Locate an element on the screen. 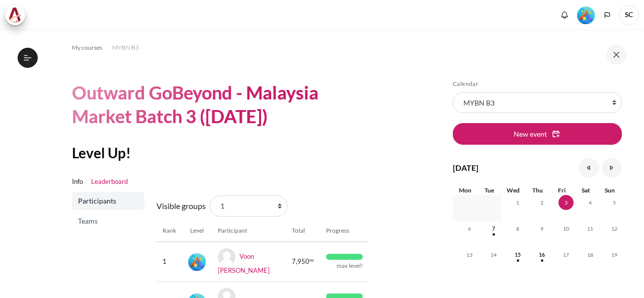 This screenshot has width=644, height=298. span: 19 is located at coordinates (614, 255).